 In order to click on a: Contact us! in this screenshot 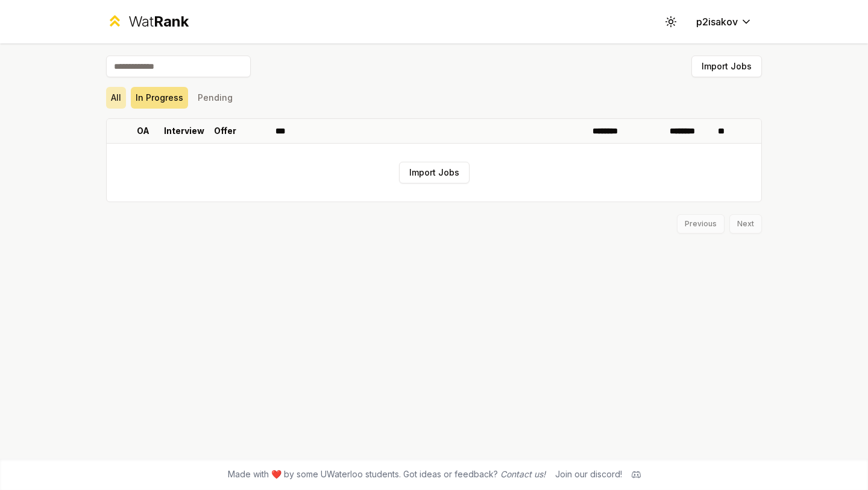, I will do `click(523, 473)`.